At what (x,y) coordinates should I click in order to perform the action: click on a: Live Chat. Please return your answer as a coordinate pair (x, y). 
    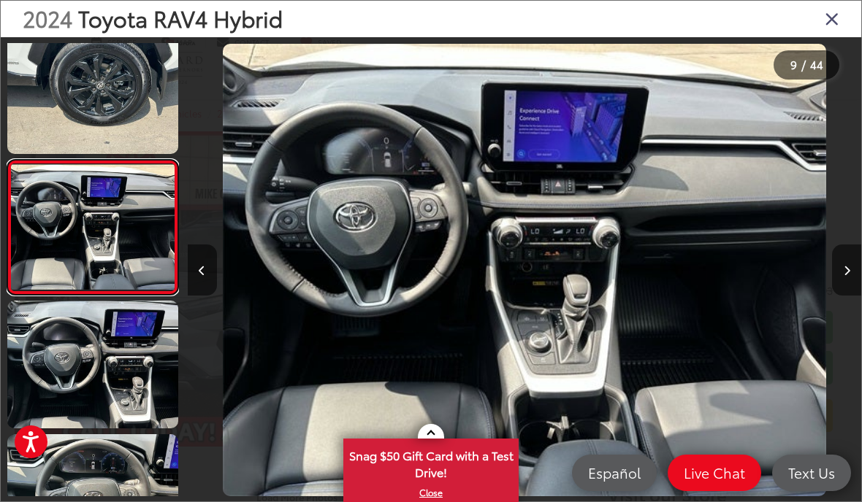
    Looking at the image, I should click on (714, 473).